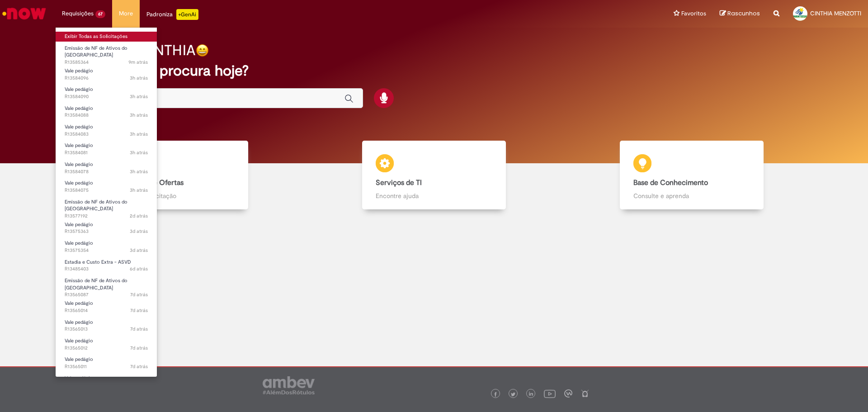 This screenshot has width=868, height=412. What do you see at coordinates (399, 183) in the screenshot?
I see `b: Serviços de TI` at bounding box center [399, 183].